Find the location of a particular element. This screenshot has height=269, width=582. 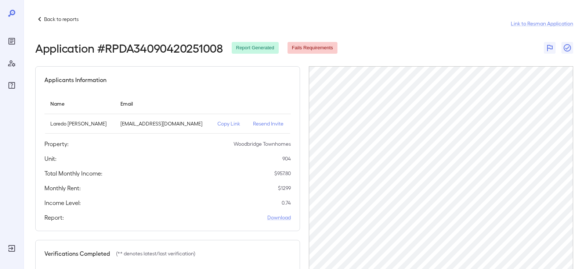

p: (** denotes latest/last verification) is located at coordinates (156, 253).